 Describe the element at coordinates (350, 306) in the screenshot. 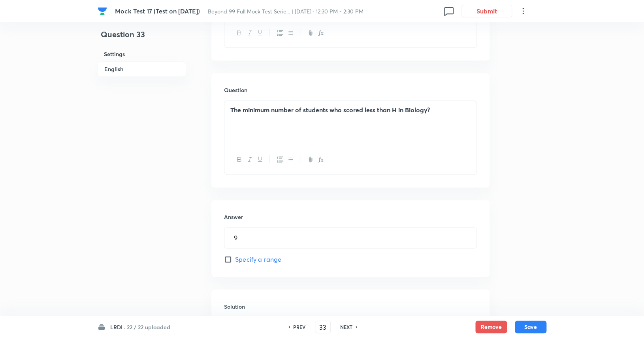

I see `h6: Solution` at that location.